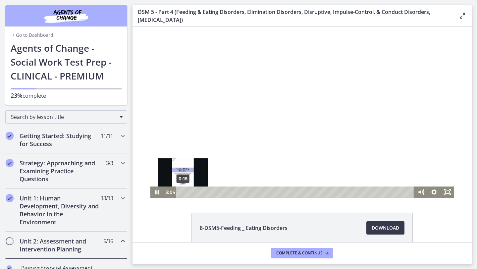 The width and height of the screenshot is (477, 269). What do you see at coordinates (60, 210) in the screenshot?
I see `h2: Unit 1: Human Development, Diversity and Behavior in the Environment` at bounding box center [60, 210].